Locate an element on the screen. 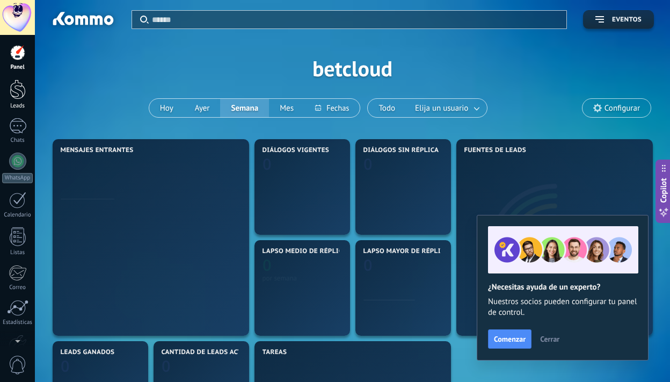 This screenshot has width=670, height=382. span: Configurar is located at coordinates (622, 108).